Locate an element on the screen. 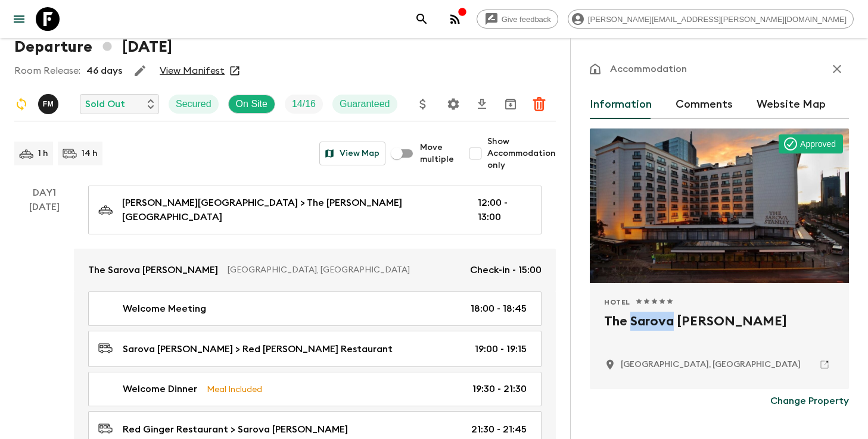 Image resolution: width=868 pixels, height=439 pixels. p: On Site is located at coordinates (251, 104).